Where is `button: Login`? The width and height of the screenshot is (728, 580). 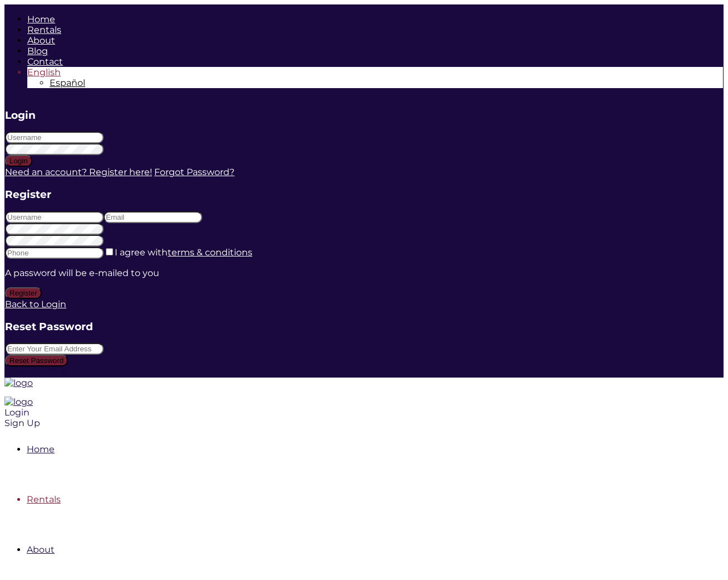
button: Login is located at coordinates (19, 160).